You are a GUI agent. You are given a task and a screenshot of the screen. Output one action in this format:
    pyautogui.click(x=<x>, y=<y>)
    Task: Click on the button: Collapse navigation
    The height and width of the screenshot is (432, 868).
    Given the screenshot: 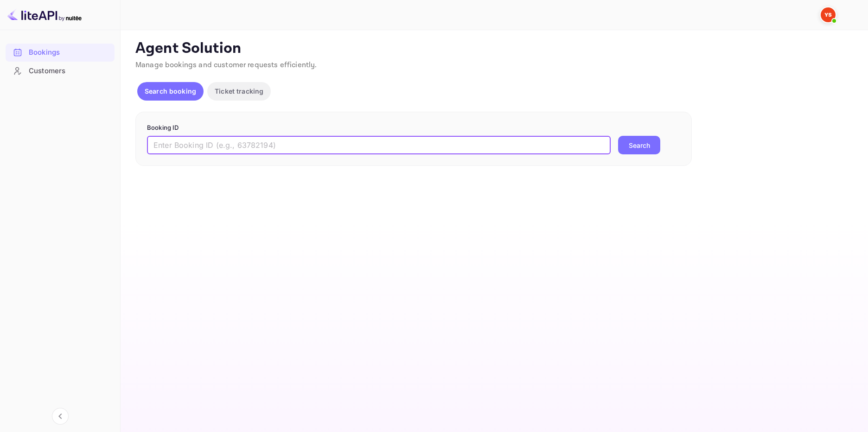 What is the action you would take?
    pyautogui.click(x=60, y=416)
    